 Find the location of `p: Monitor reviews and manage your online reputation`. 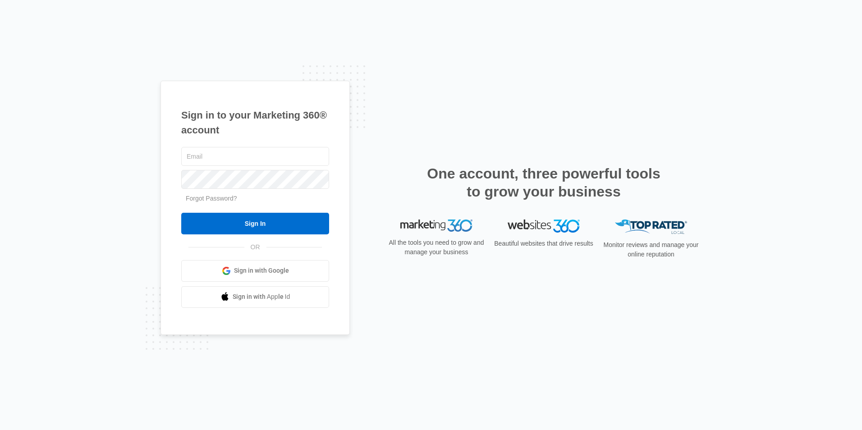

p: Monitor reviews and manage your online reputation is located at coordinates (651, 250).